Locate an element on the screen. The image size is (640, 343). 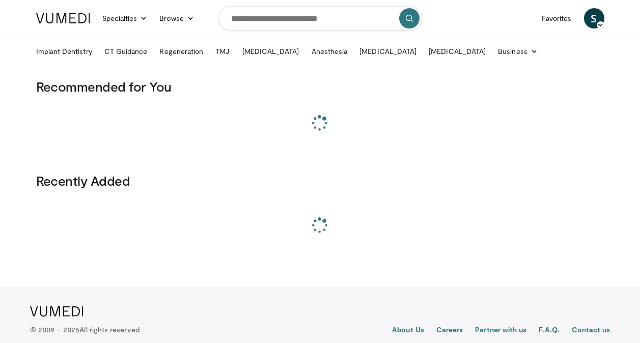
span: All rights reserved is located at coordinates (109, 329).